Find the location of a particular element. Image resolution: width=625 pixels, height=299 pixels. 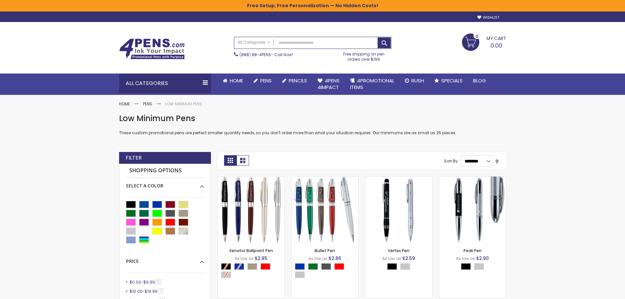

span: 4PROMOTIONAL ITEMS is located at coordinates (372, 84).